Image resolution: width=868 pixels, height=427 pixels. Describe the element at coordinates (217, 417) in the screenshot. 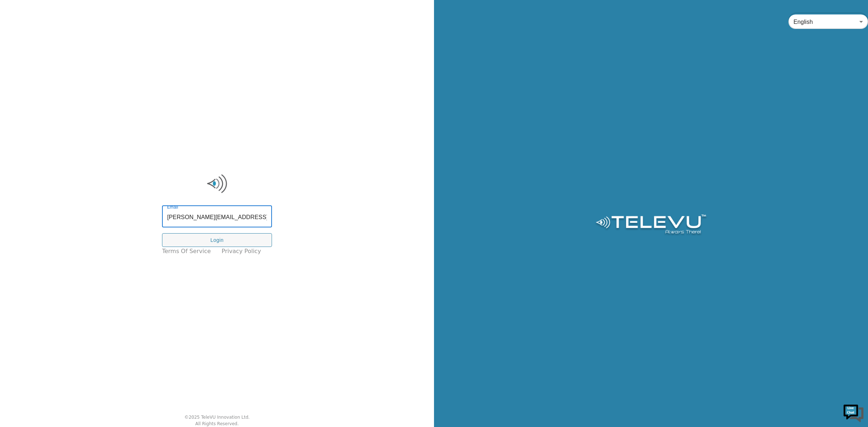

I see `div: © 2025 TeleVU Innovation Ltd.` at that location.